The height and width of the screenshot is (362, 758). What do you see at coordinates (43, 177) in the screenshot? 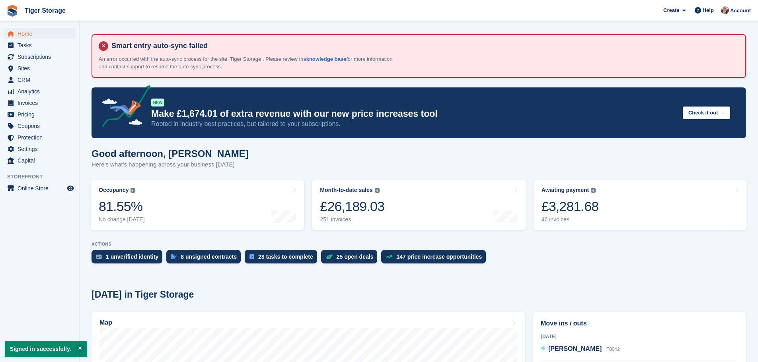
I see `span: Storefront` at bounding box center [43, 177].